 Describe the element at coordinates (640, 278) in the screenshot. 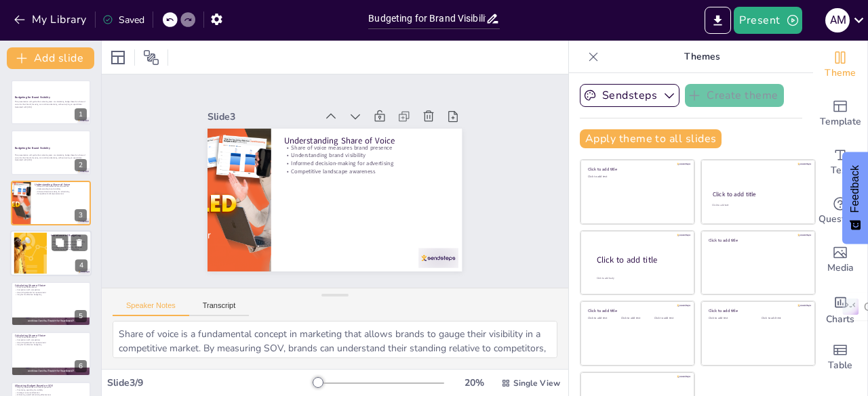

I see `div: Click to add body` at that location.